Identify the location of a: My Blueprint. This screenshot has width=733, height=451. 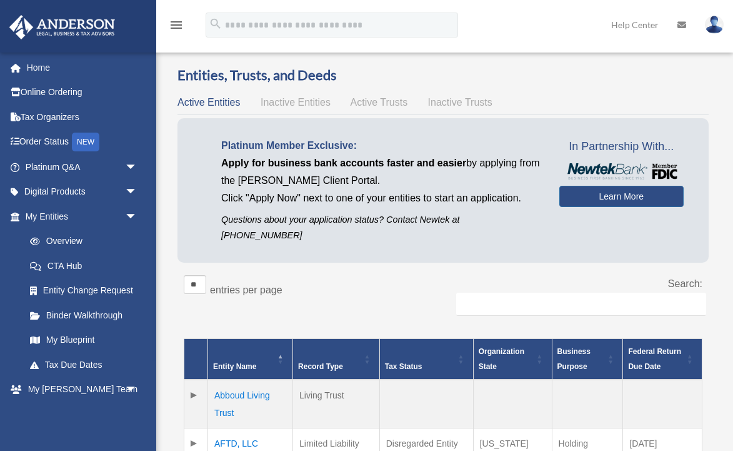
(84, 340).